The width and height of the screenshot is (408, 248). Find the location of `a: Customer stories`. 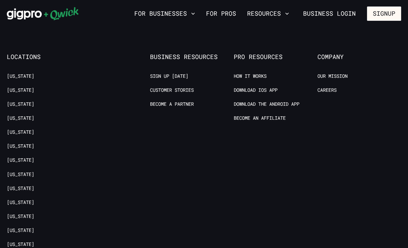

a: Customer stories is located at coordinates (172, 90).